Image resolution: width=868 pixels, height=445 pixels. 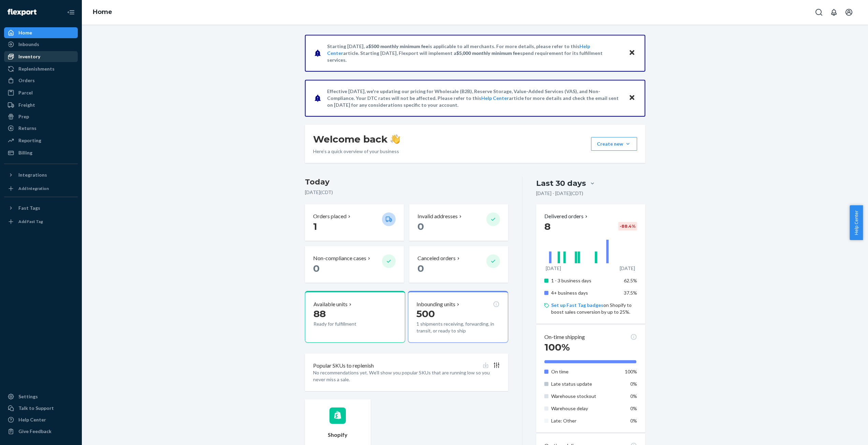 I want to click on button: Available units88Ready for fulfillment, so click(x=355, y=317).